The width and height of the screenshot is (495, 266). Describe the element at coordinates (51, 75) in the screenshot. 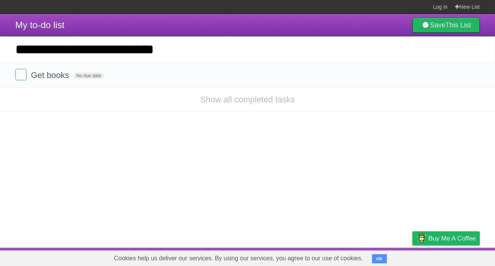

I see `span: Get books` at that location.